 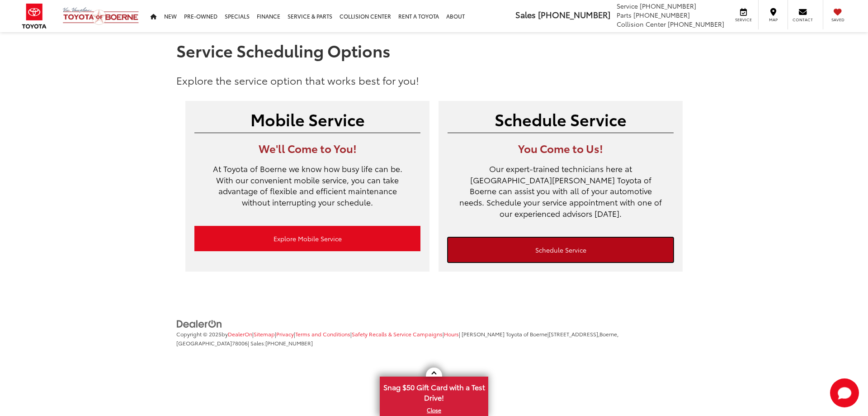 What do you see at coordinates (307, 119) in the screenshot?
I see `h2: Mobile Service` at bounding box center [307, 119].